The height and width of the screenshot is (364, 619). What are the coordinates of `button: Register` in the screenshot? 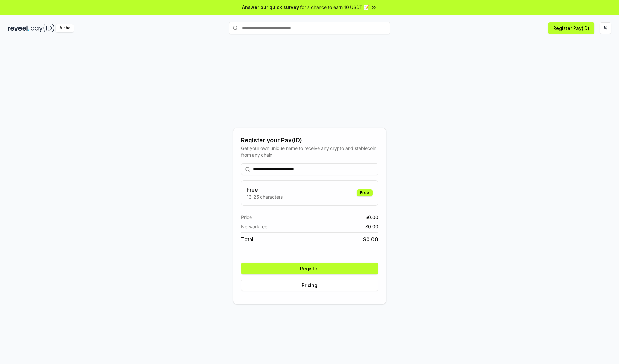 It's located at (309, 268).